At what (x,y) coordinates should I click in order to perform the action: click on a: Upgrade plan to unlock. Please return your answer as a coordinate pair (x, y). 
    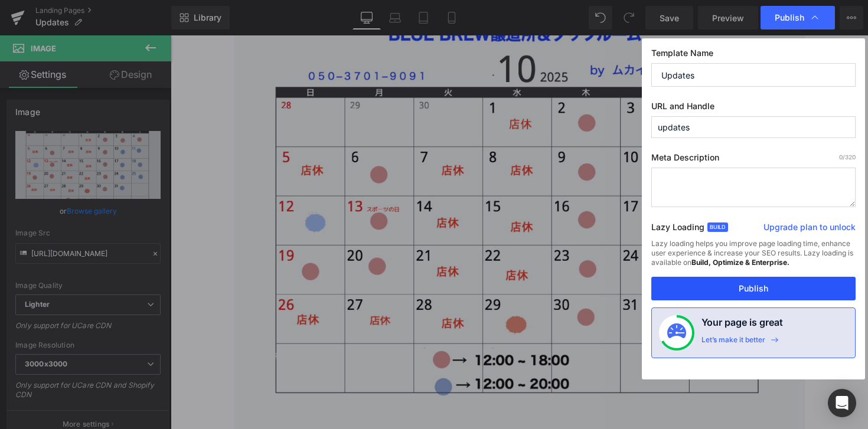
    Looking at the image, I should click on (810, 229).